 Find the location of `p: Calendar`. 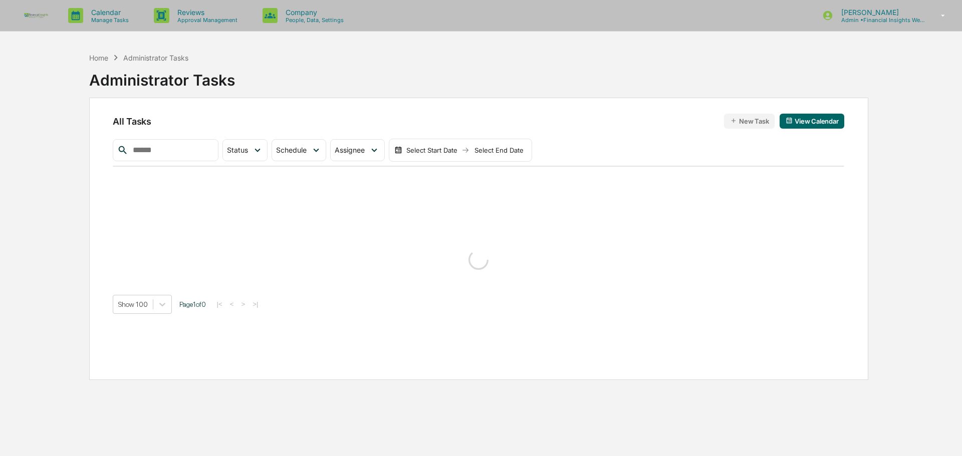

p: Calendar is located at coordinates (108, 12).